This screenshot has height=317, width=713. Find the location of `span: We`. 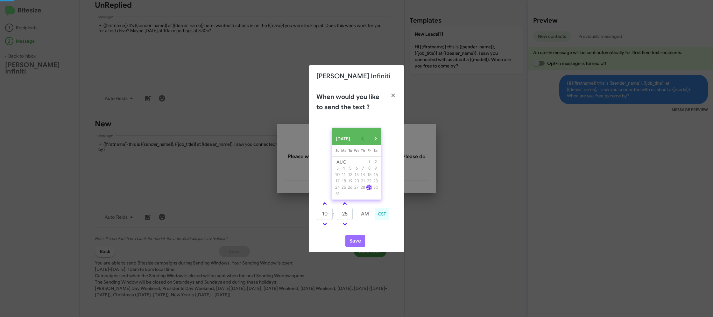

span: We is located at coordinates (356, 150).